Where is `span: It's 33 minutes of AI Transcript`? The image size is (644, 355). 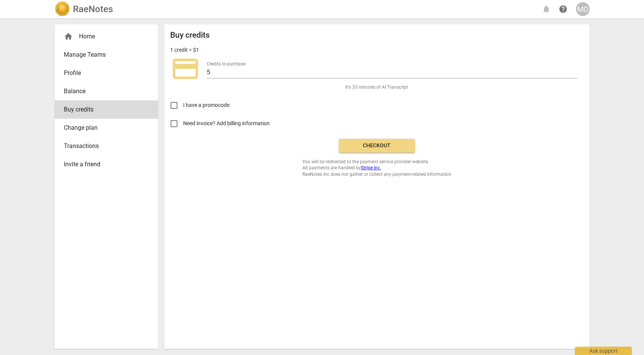
span: It's 33 minutes of AI Transcript is located at coordinates (377, 87).